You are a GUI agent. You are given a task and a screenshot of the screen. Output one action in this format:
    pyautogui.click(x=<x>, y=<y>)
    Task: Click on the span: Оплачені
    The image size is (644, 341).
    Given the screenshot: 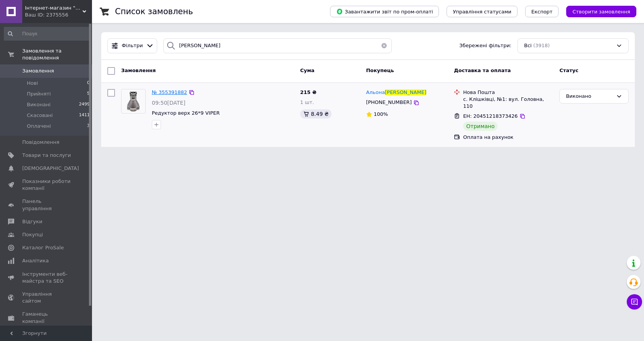 What is the action you would take?
    pyautogui.click(x=39, y=126)
    